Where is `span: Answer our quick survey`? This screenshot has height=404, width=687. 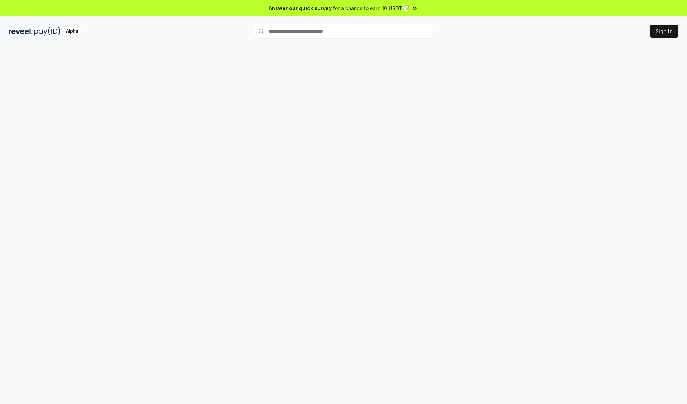
span: Answer our quick survey is located at coordinates (300, 8).